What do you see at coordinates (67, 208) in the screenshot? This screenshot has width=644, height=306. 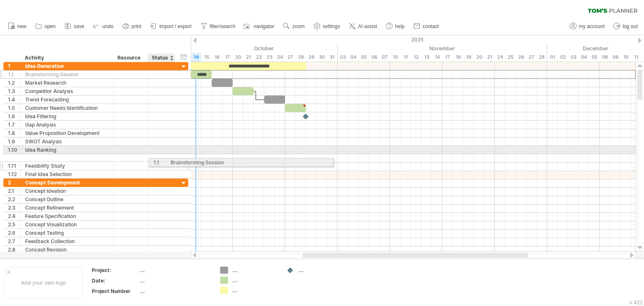 I see `div: Concept Refinement` at bounding box center [67, 208].